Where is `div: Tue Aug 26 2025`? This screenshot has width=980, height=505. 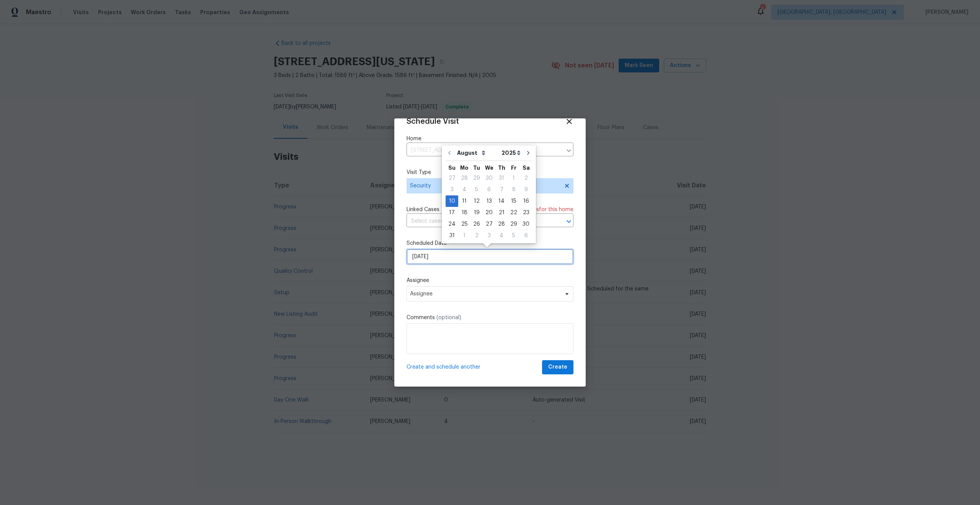 div: Tue Aug 26 2025 is located at coordinates (477, 224).